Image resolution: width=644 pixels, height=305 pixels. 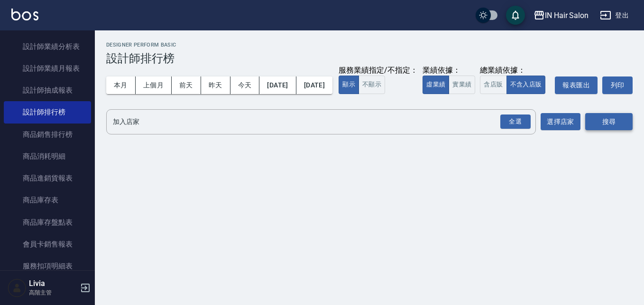 What do you see at coordinates (609, 122) in the screenshot?
I see `button: 搜尋` at bounding box center [609, 122].